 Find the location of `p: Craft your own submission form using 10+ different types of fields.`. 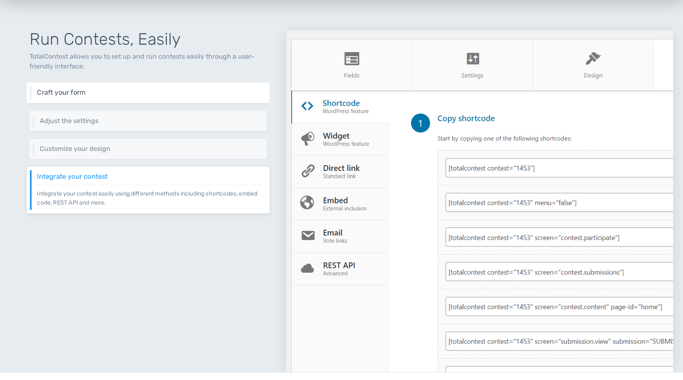

p: Craft your own submission form using 10+ different types of fields. is located at coordinates (150, 96).